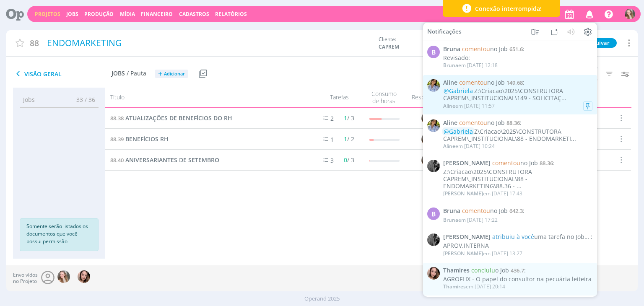 This screenshot has width=644, height=306. What do you see at coordinates (508, 8) in the screenshot?
I see `span: Conexão interrompida!` at bounding box center [508, 8].